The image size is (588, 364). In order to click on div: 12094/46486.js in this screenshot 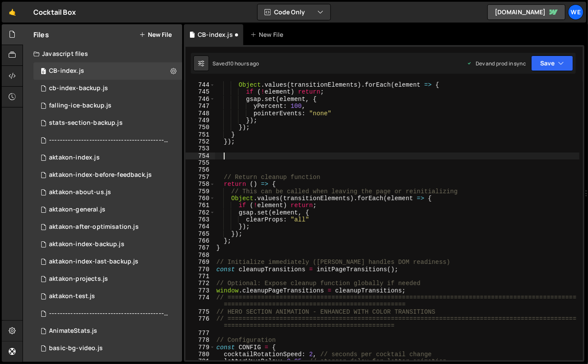, I will do `click(107, 71)`.